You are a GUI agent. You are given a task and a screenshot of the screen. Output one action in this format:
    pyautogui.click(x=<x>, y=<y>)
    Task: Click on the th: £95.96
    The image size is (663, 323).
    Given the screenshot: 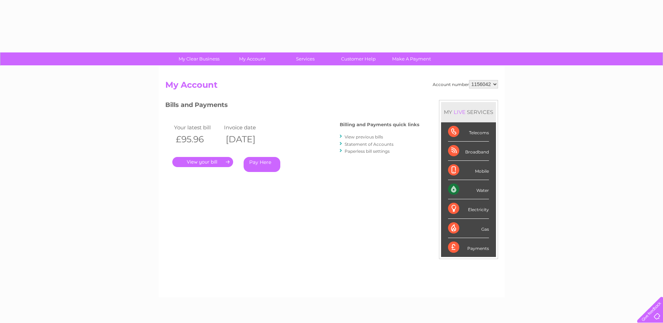 What is the action you would take?
    pyautogui.click(x=198, y=139)
    